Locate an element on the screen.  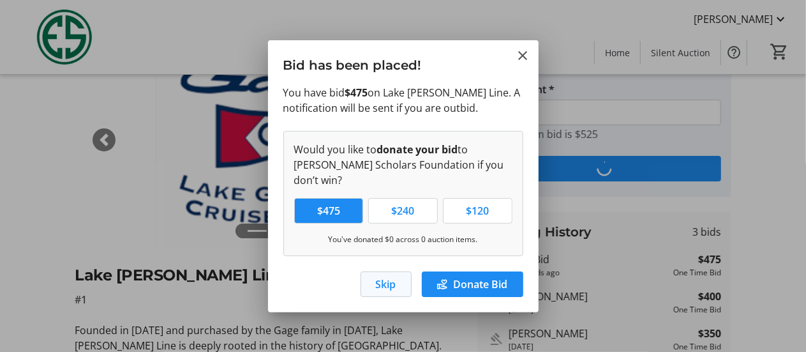
button: Skip is located at coordinates (386, 284).